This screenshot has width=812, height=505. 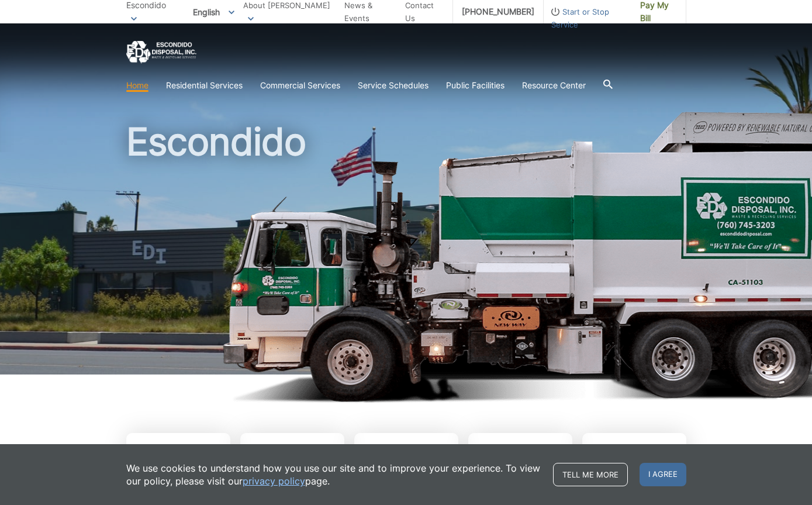 I want to click on a: EDCD logo. Return to the homepage., so click(x=161, y=52).